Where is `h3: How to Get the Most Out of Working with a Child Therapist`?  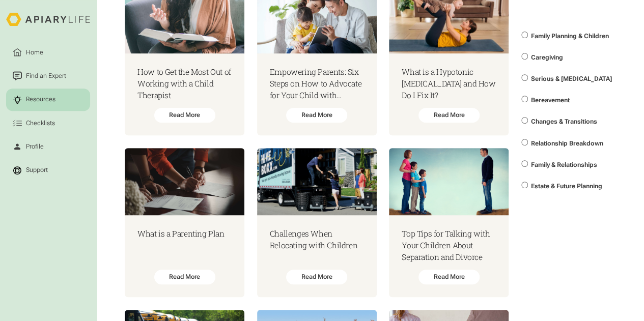
h3: How to Get the Most Out of Working with a Child Therapist is located at coordinates (184, 84).